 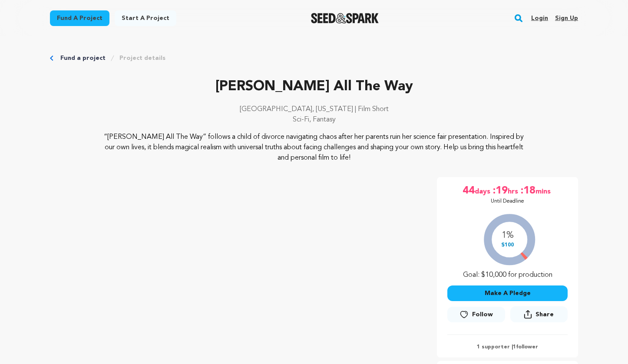 I want to click on span: :18, so click(x=528, y=191).